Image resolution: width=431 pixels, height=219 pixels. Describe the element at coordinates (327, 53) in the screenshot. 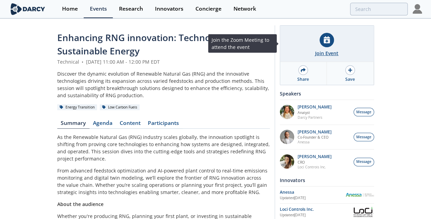

I see `div: Join Event` at that location.